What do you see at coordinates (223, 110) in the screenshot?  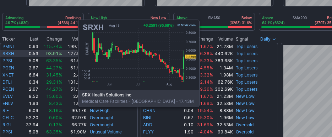 I see `td: 8.83M` at bounding box center [223, 110].